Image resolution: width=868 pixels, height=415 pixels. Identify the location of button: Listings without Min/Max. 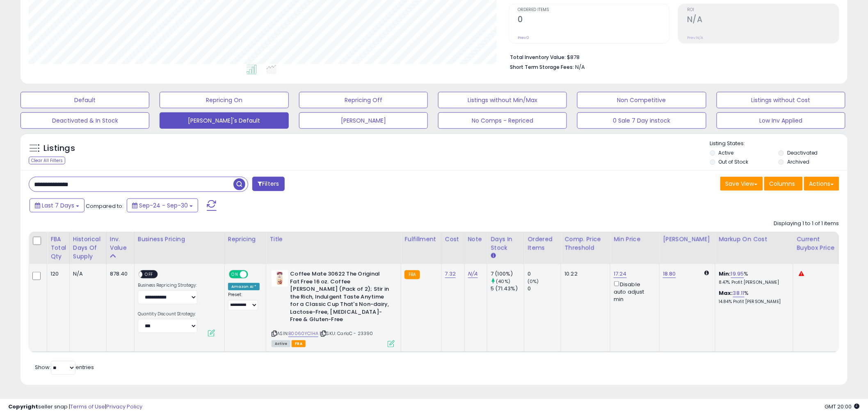
(502, 100).